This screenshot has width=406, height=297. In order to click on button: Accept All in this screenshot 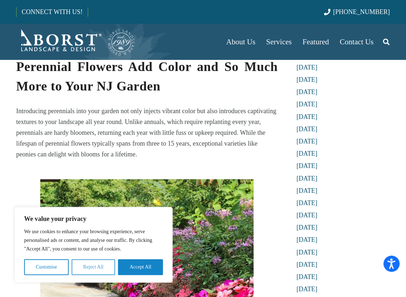, I will do `click(140, 267)`.